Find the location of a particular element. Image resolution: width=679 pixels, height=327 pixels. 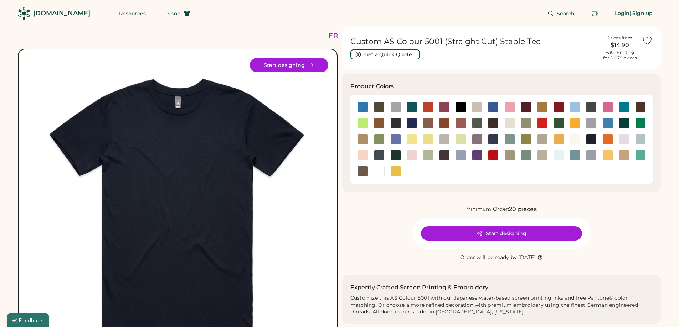

div: Prices from is located at coordinates (620, 38).